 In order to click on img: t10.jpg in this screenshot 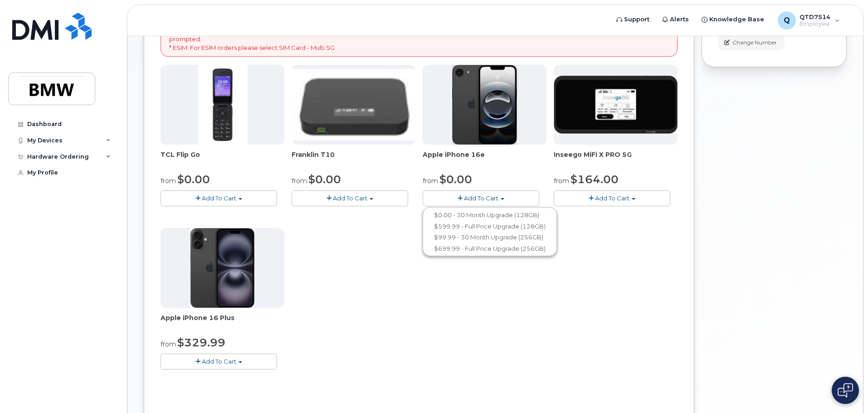, I will do `click(354, 104)`.